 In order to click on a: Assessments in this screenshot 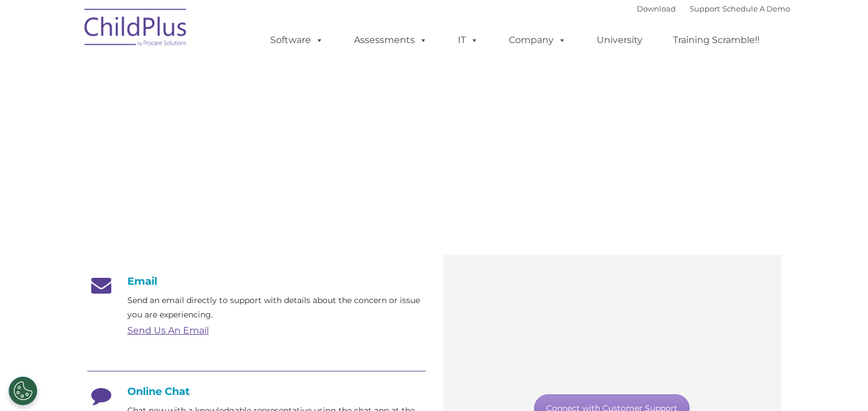, I will do `click(391, 41)`.